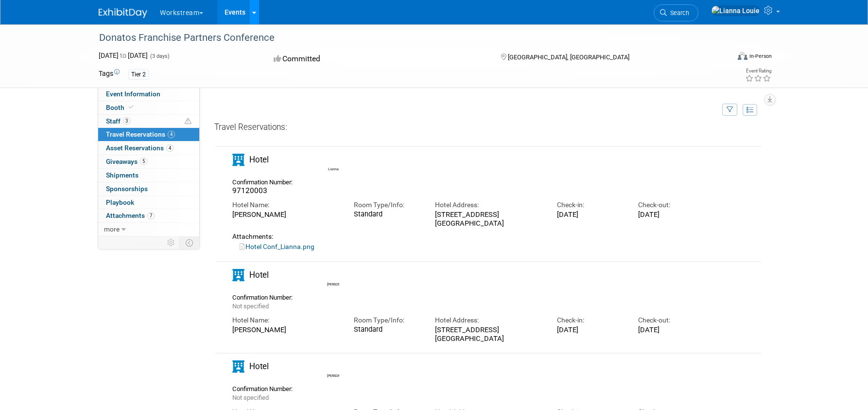 This screenshot has height=410, width=868. I want to click on div: Tier 2, so click(139, 74).